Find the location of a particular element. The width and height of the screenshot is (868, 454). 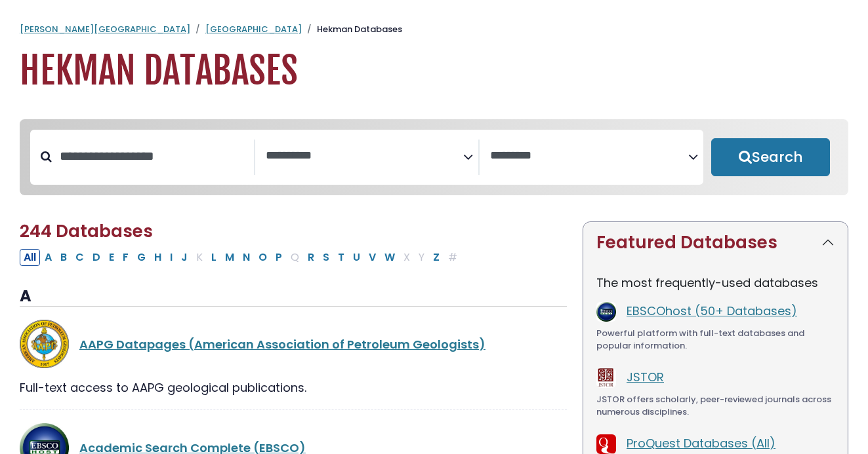

button: Filter Results L is located at coordinates (214, 257).